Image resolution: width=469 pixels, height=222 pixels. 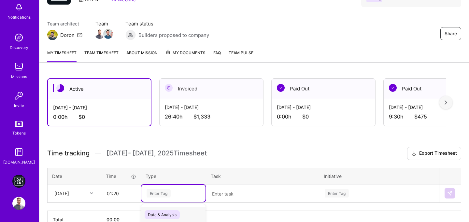 I want to click on i: icon Chevron, so click(x=92, y=193).